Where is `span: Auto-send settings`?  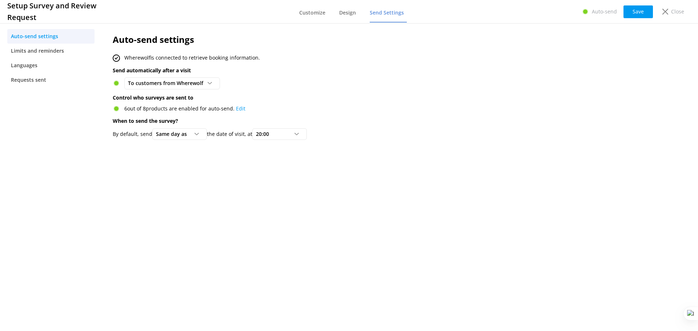 span: Auto-send settings is located at coordinates (35, 36).